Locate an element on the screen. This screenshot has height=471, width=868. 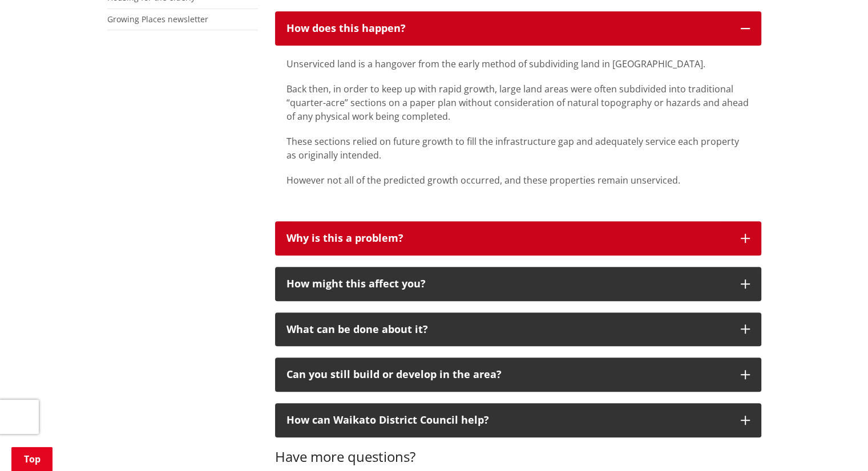
h3: Have more questions? is located at coordinates (518, 457).